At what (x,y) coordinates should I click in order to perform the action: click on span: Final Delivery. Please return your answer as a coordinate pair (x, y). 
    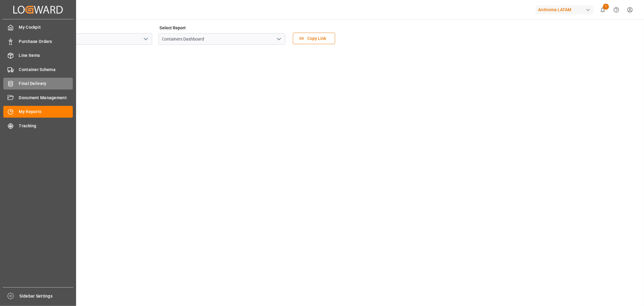
    Looking at the image, I should click on (46, 84).